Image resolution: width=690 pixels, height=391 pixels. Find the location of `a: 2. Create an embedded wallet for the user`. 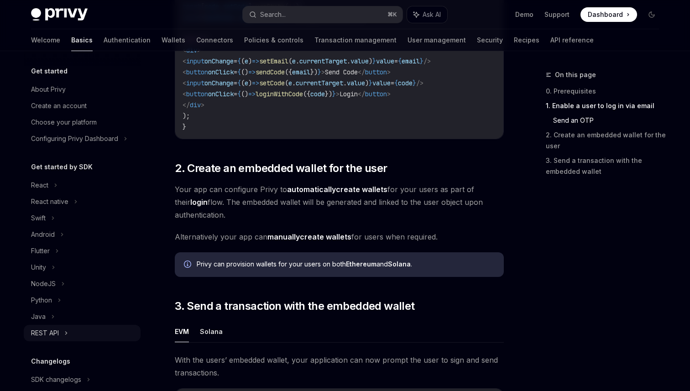

a: 2. Create an embedded wallet for the user is located at coordinates (606, 141).